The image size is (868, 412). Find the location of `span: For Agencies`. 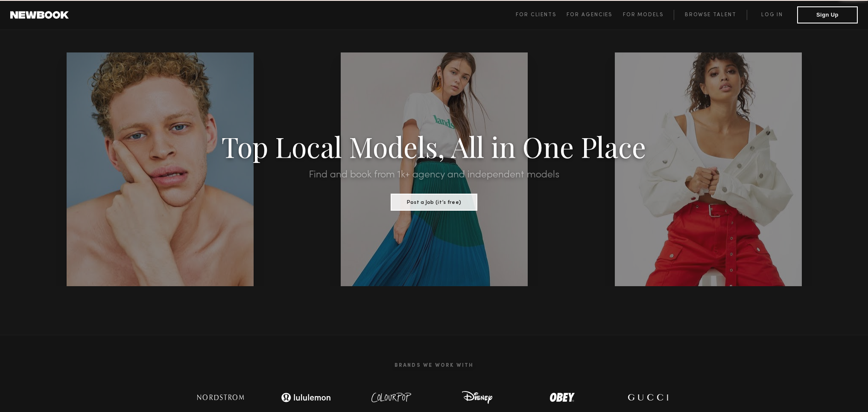

span: For Agencies is located at coordinates (590, 15).